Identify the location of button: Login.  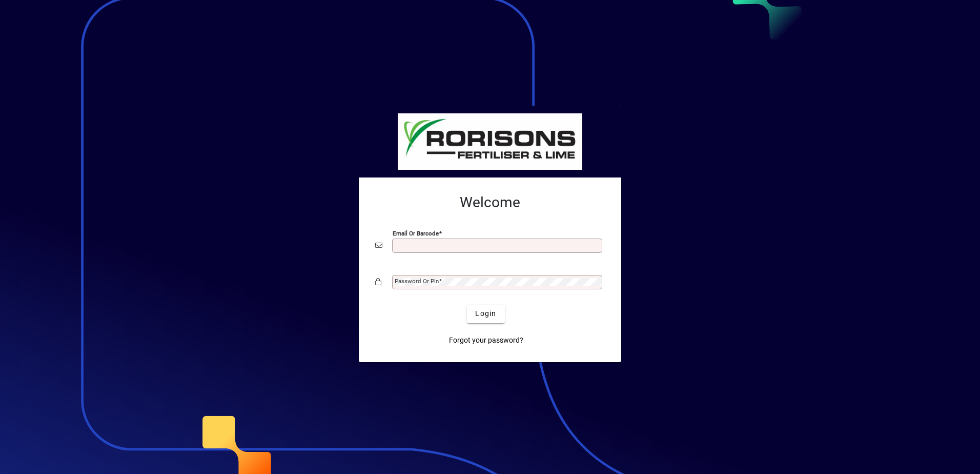
(485, 314).